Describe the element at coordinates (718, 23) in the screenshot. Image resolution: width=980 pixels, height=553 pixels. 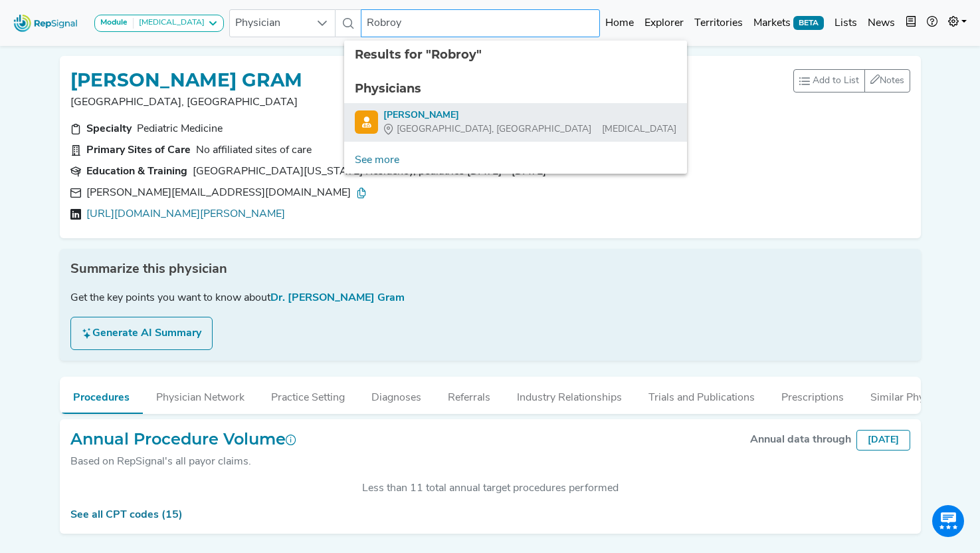
I see `a: Territories` at that location.